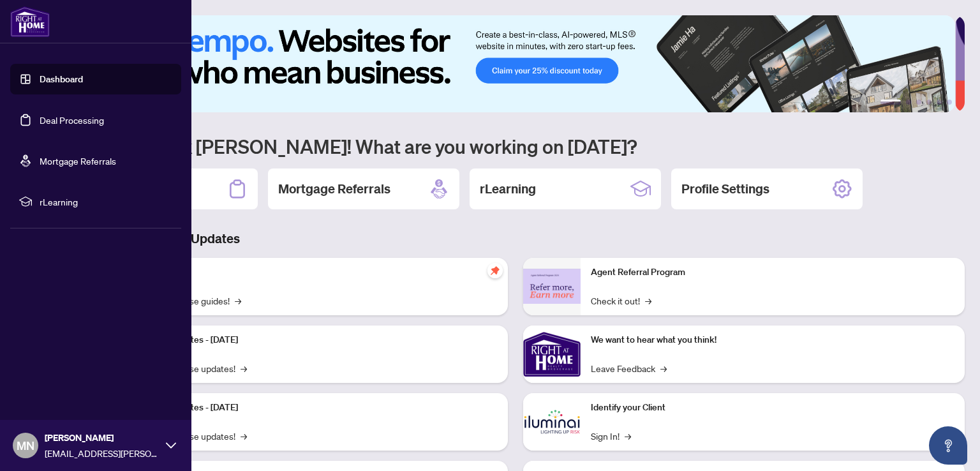 This screenshot has height=471, width=980. What do you see at coordinates (949, 102) in the screenshot?
I see `button: 6` at bounding box center [949, 102].